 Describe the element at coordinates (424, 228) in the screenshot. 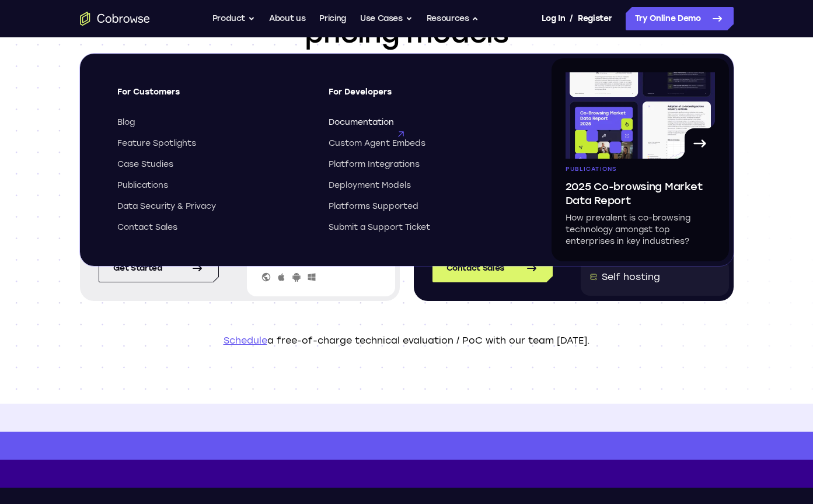

I see `a: Submit a Support Ticket` at that location.